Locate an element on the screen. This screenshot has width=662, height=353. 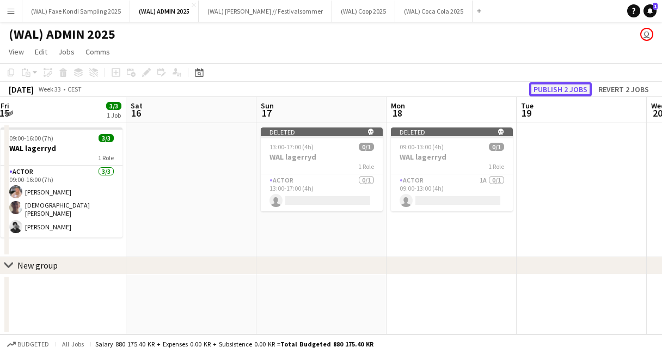
a: Edit is located at coordinates (41, 52).